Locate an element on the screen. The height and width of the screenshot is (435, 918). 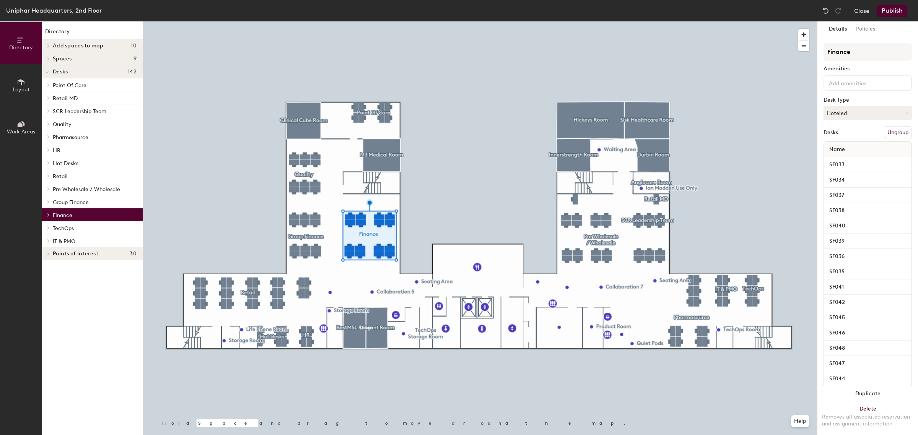
button: Help is located at coordinates (800, 421).